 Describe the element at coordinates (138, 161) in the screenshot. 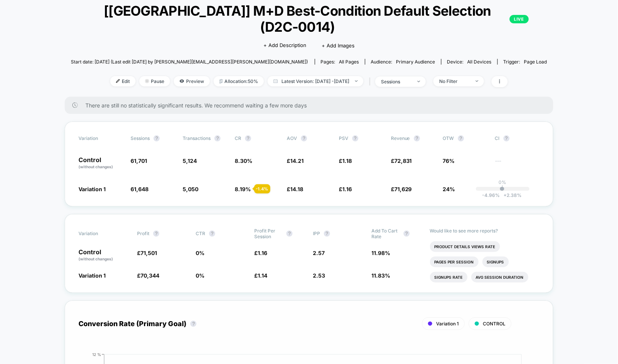

I see `span: 61,701` at that location.